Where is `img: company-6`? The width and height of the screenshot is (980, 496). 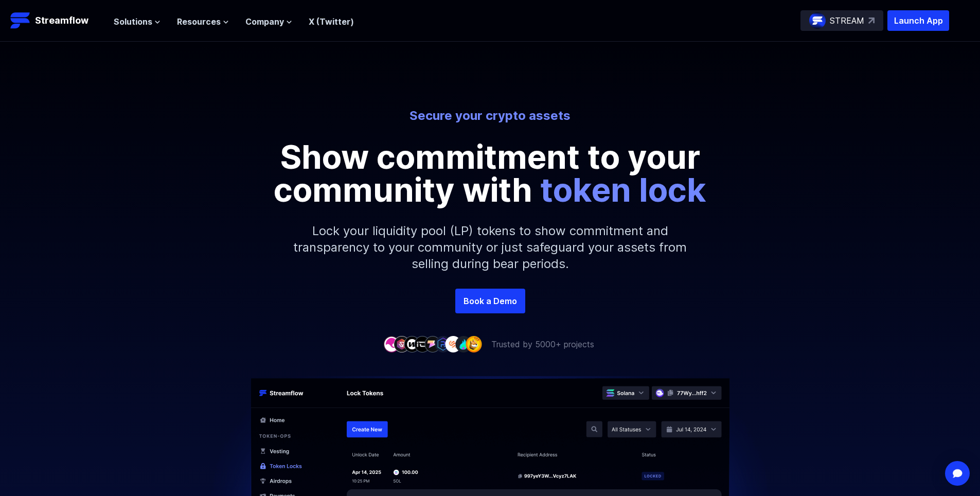 img: company-6 is located at coordinates (443, 343).